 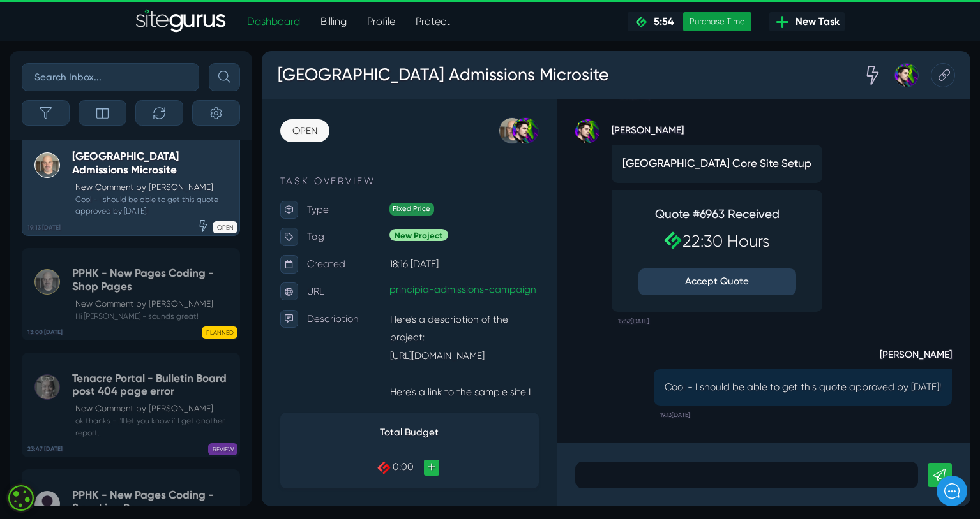 What do you see at coordinates (273, 22) in the screenshot?
I see `a: Dashboard` at bounding box center [273, 22].